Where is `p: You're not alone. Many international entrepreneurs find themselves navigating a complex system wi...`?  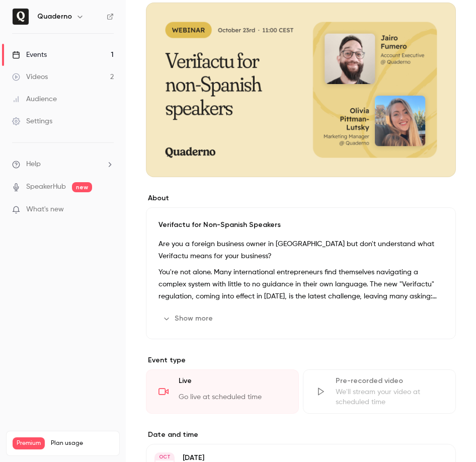 p: You're not alone. Many international entrepreneurs find themselves navigating a complex system wi... is located at coordinates (301, 284).